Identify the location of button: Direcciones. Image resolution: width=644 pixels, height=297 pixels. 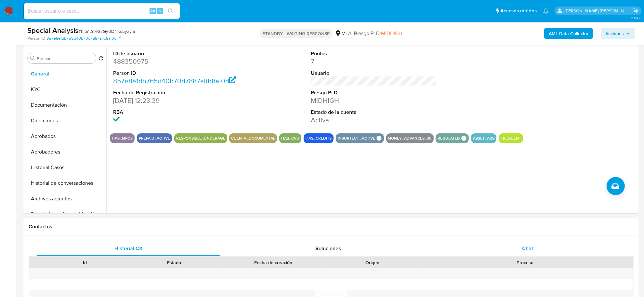
(66, 121).